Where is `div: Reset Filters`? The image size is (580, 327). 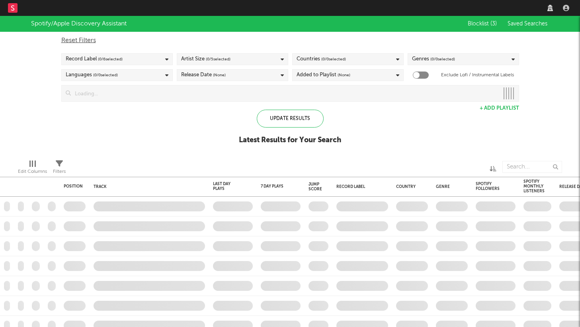
div: Reset Filters is located at coordinates (290, 41).